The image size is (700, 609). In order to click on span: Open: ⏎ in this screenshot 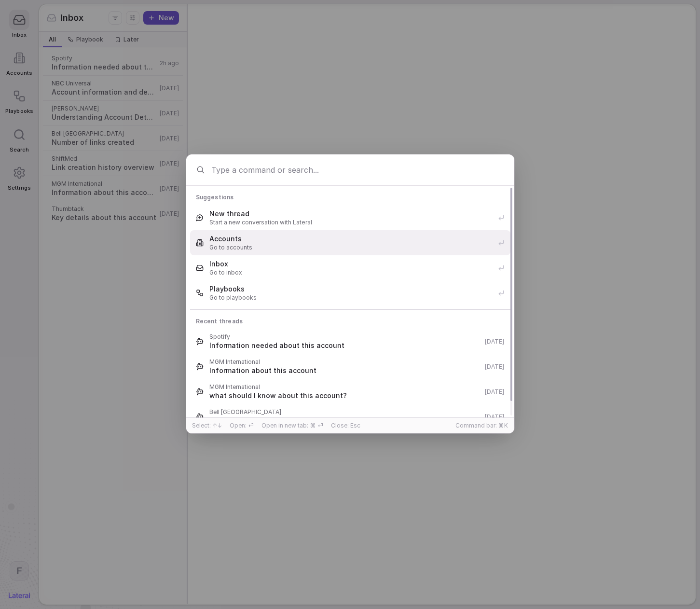, I will do `click(242, 426)`.